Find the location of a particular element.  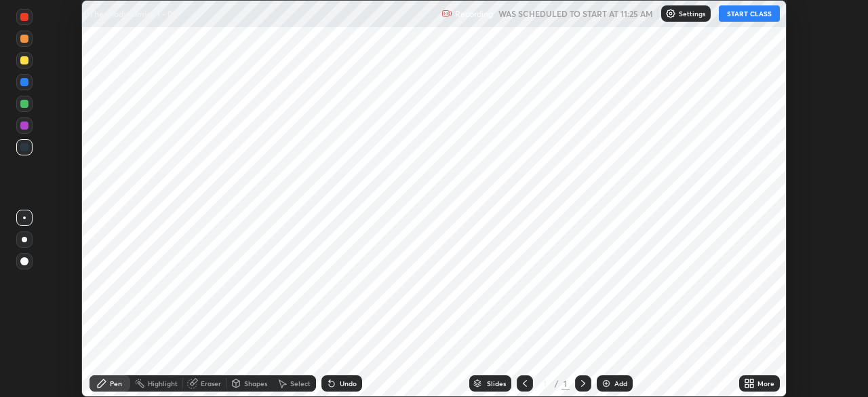

div: Pen is located at coordinates (116, 383).